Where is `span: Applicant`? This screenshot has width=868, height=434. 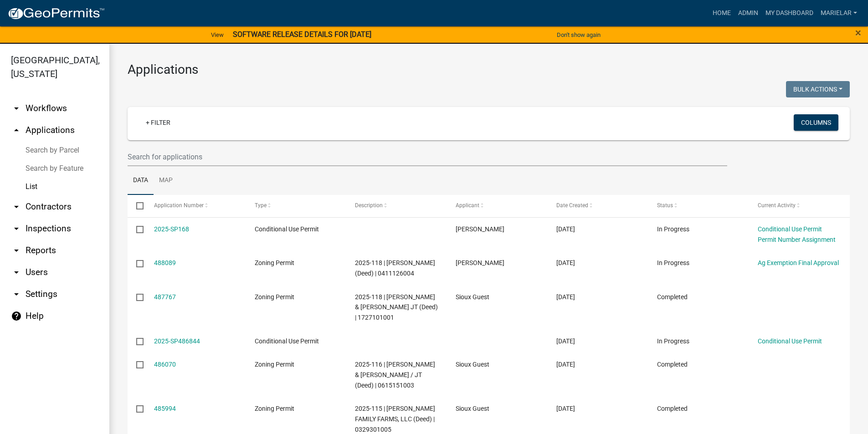 span: Applicant is located at coordinates (468, 205).